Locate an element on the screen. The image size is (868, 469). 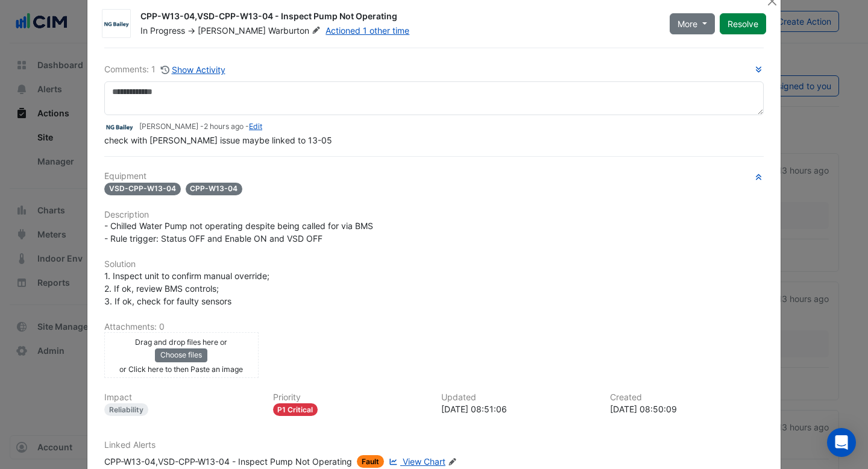
a: Edit is located at coordinates (256, 126).